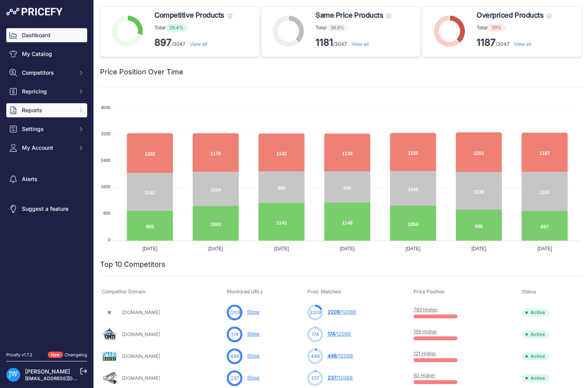 The image size is (588, 388). What do you see at coordinates (133, 264) in the screenshot?
I see `h2: Top 10 Competitors` at bounding box center [133, 264].